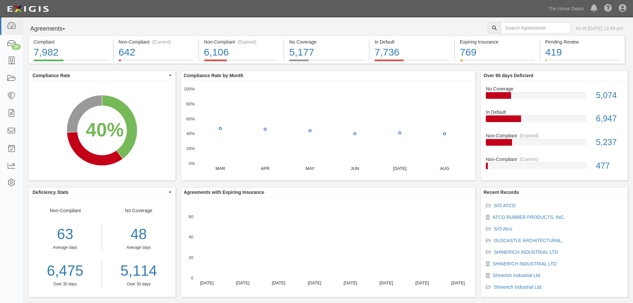  Describe the element at coordinates (241, 62) in the screenshot. I see `a: Non-Compliant(Expired)6,106` at that location.